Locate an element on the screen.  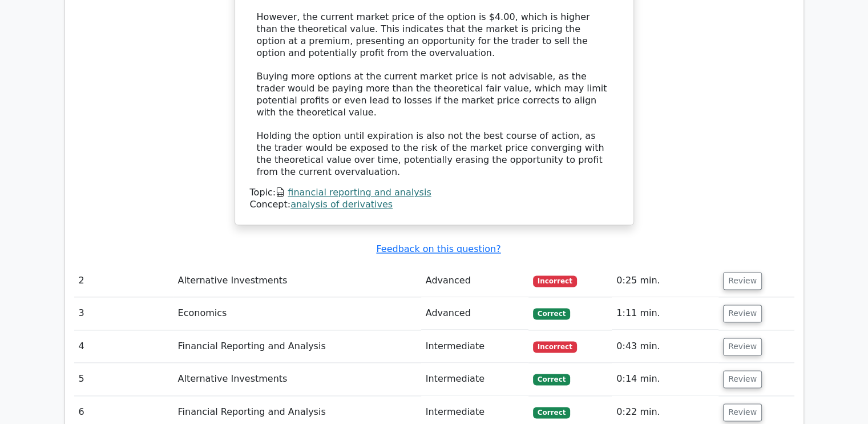
a: Feedback on this question? is located at coordinates (439, 248).